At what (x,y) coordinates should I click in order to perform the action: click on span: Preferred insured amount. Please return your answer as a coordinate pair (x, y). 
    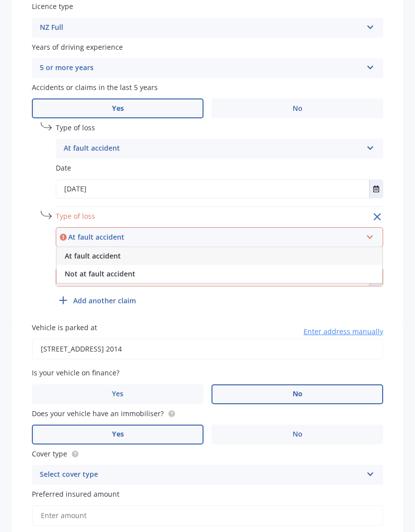
    Looking at the image, I should click on (76, 494).